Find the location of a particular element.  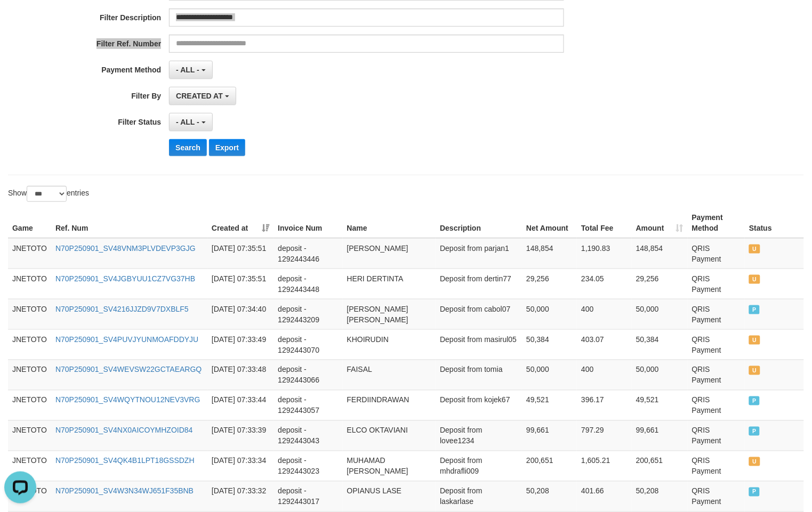

th: Total Fee is located at coordinates (604, 222).